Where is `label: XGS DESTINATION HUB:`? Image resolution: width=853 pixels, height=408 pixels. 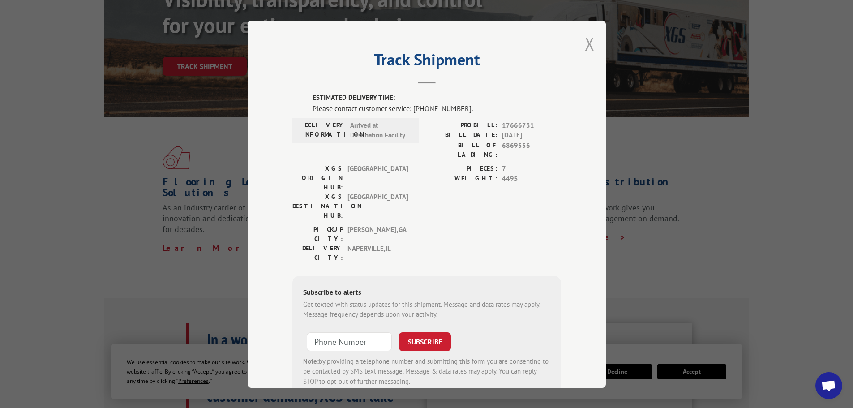
label: XGS DESTINATION HUB: is located at coordinates (317, 206).